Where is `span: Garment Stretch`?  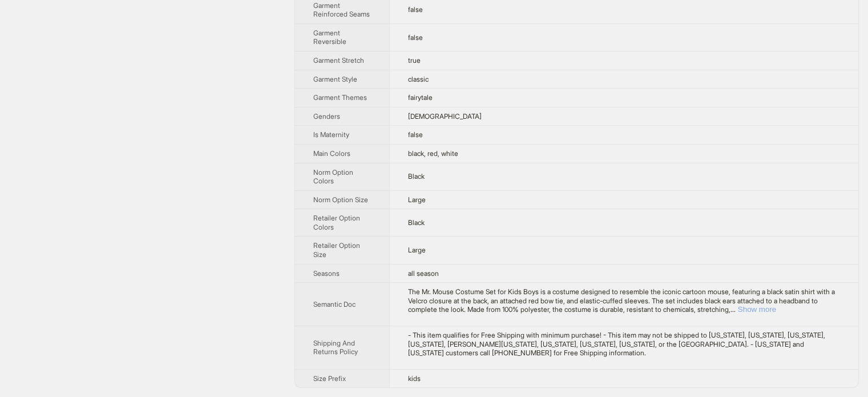 span: Garment Stretch is located at coordinates (338, 60).